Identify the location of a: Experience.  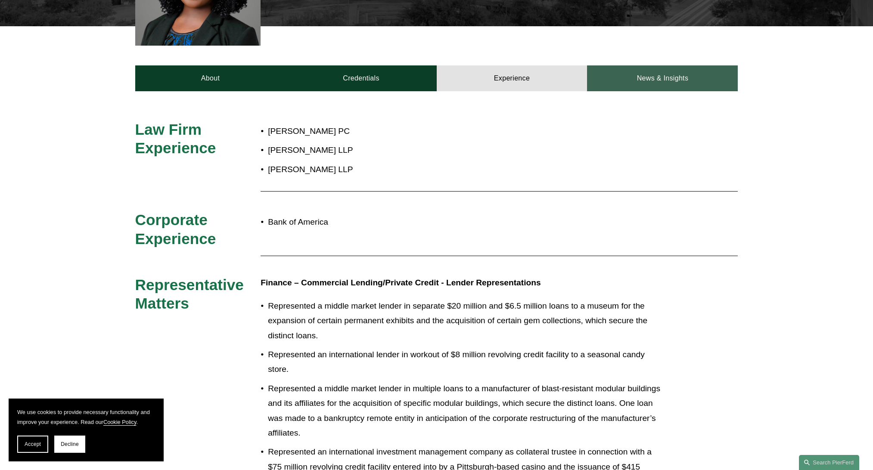
(512, 78).